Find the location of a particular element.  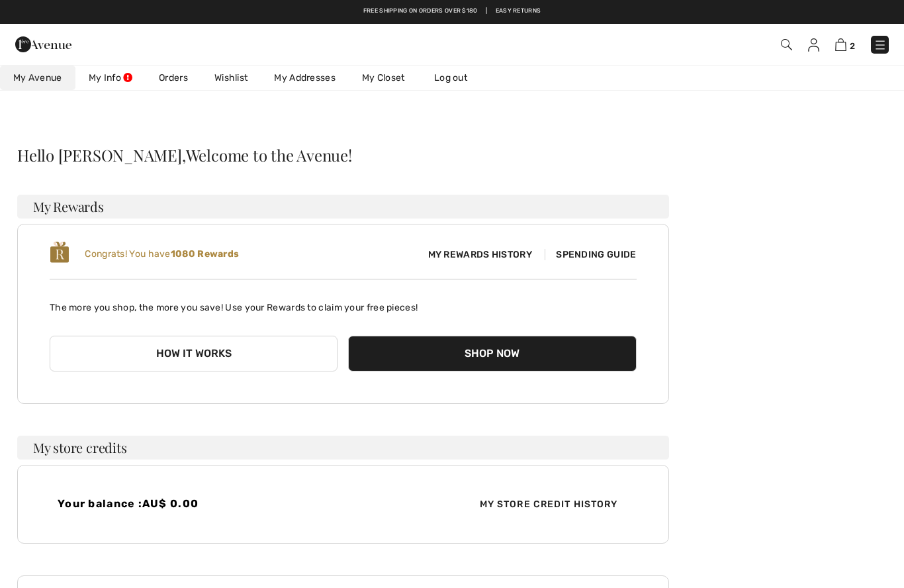

a: 2 is located at coordinates (845, 45).